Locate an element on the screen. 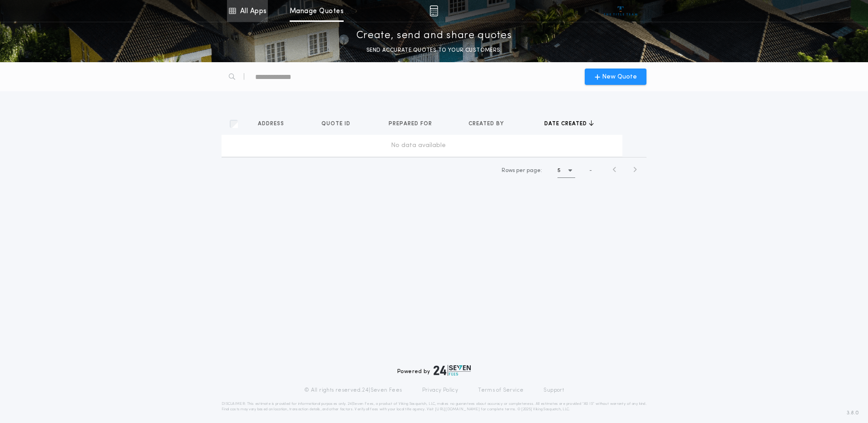 This screenshot has height=423, width=868. button: Created by is located at coordinates (490, 124).